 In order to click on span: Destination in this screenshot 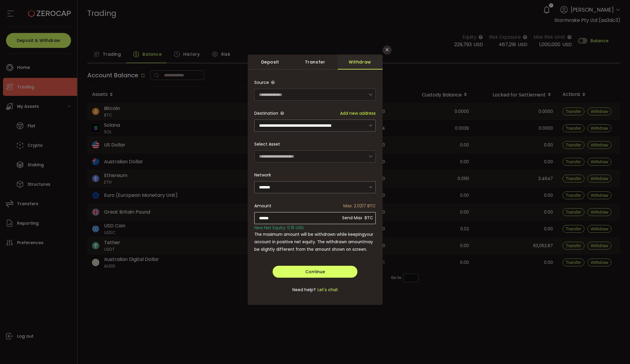, I will do `click(266, 114)`.